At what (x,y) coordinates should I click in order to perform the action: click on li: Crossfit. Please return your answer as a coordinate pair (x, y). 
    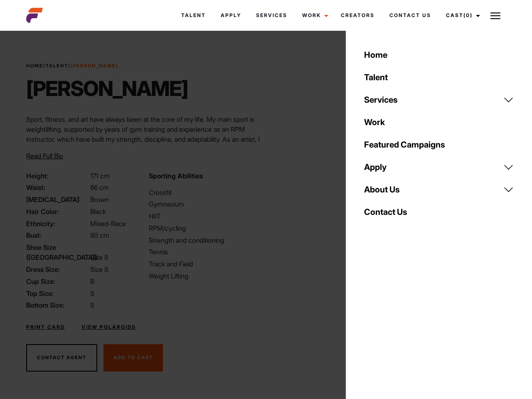
    Looking at the image, I should click on (205, 193).